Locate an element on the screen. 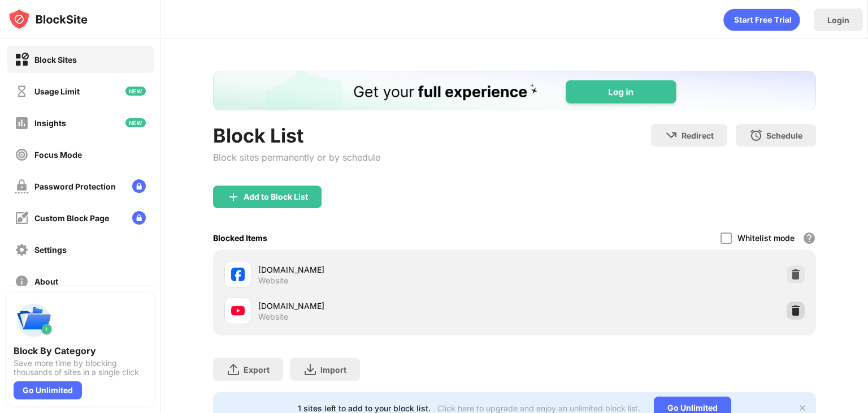  div: Go Unlimited is located at coordinates (47, 390).